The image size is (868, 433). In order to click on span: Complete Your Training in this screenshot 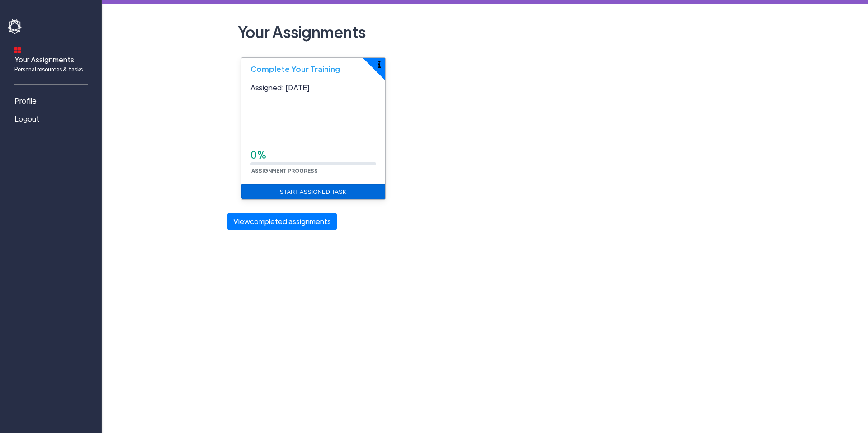, I will do `click(295, 69)`.